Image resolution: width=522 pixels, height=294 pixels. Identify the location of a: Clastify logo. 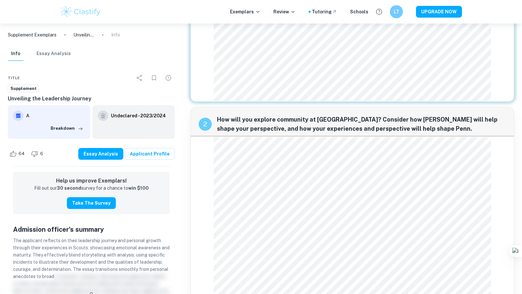
(81, 12).